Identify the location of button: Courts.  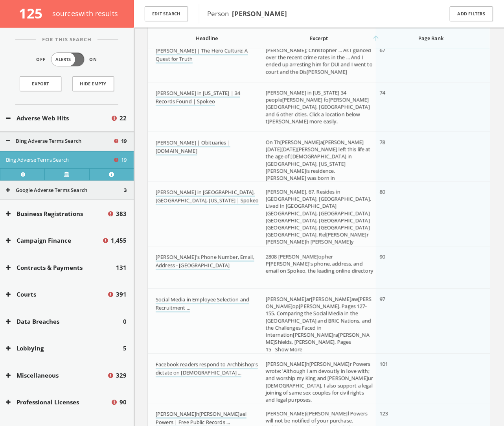
(56, 294).